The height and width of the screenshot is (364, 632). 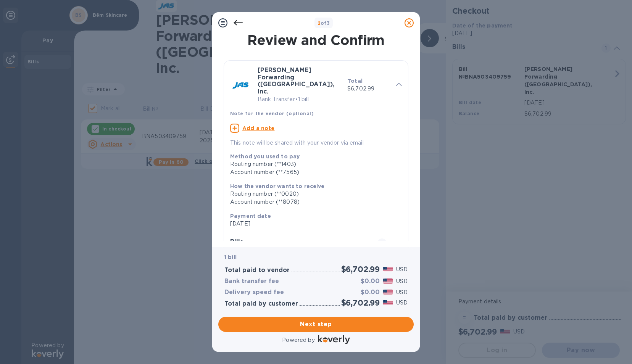 What do you see at coordinates (257, 270) in the screenshot?
I see `h3: Total paid to vendor` at bounding box center [257, 270].